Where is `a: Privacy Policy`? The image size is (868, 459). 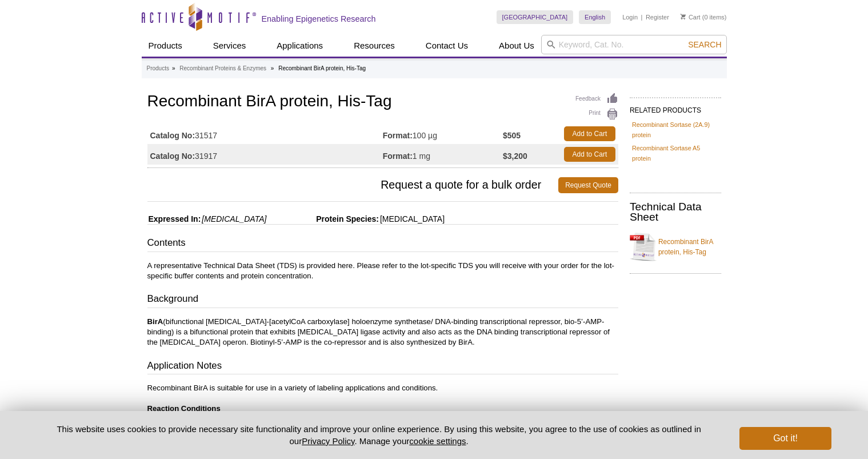 a: Privacy Policy is located at coordinates (328, 441).